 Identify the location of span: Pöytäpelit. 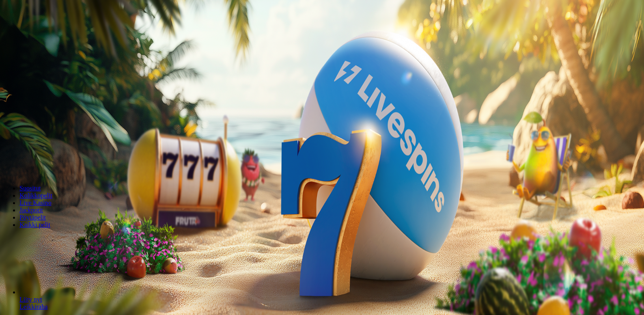
(32, 217).